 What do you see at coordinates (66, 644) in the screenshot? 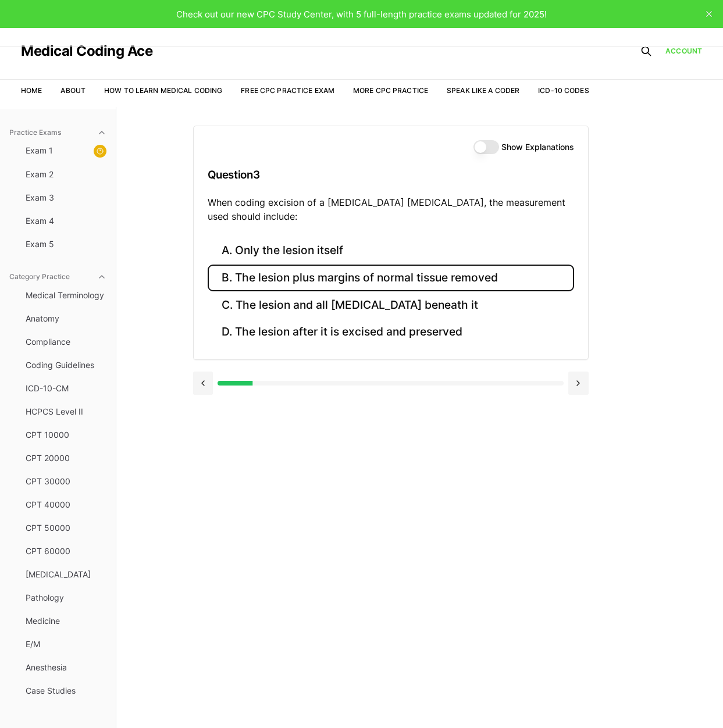
I see `button: E/M` at bounding box center [66, 644].